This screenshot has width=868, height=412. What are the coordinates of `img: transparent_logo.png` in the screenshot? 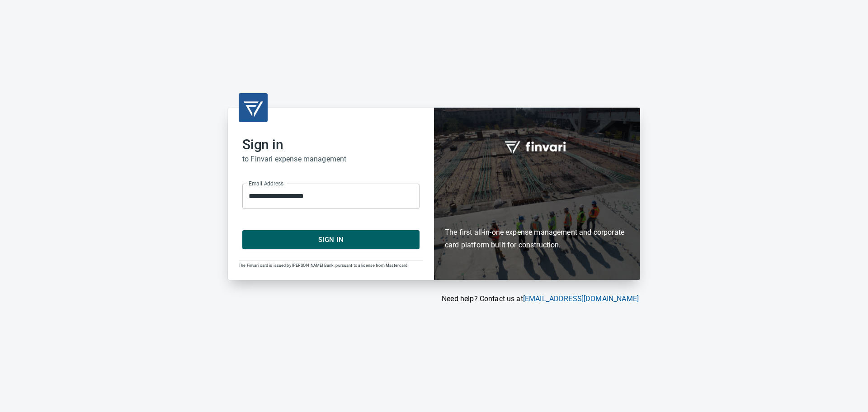 It's located at (253, 108).